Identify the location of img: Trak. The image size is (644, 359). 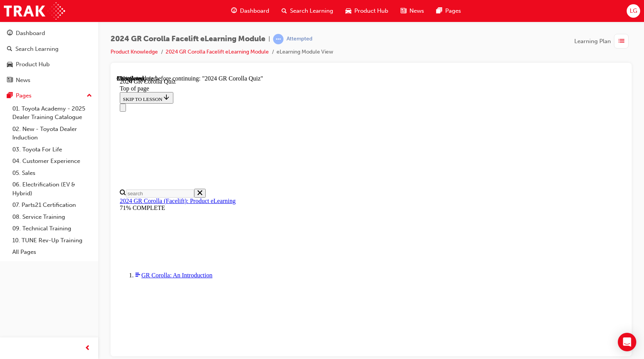
(34, 11).